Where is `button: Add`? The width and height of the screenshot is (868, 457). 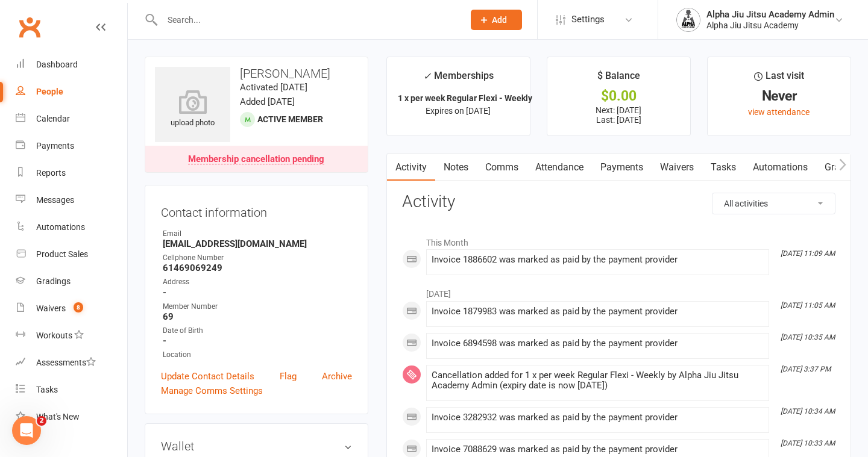
button: Add is located at coordinates (496, 20).